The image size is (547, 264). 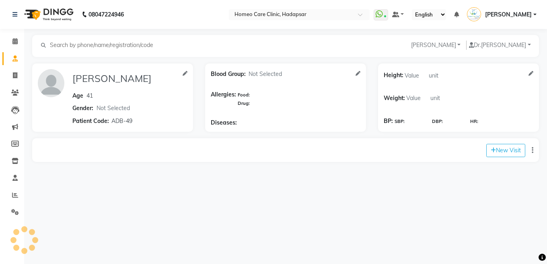 I want to click on input: Name, so click(x=125, y=78).